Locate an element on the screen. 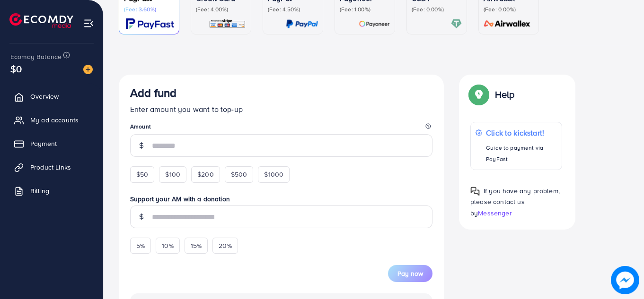  button: Pay now is located at coordinates (410, 274).